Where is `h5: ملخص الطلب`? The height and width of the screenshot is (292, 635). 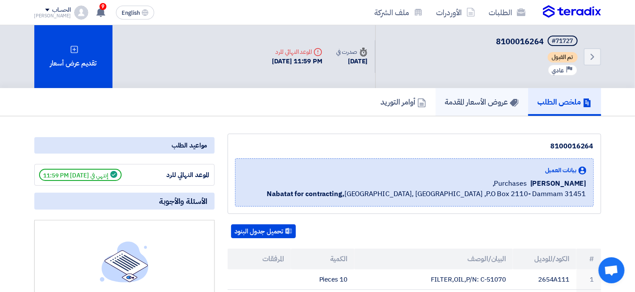 h5: ملخص الطلب is located at coordinates (564, 102).